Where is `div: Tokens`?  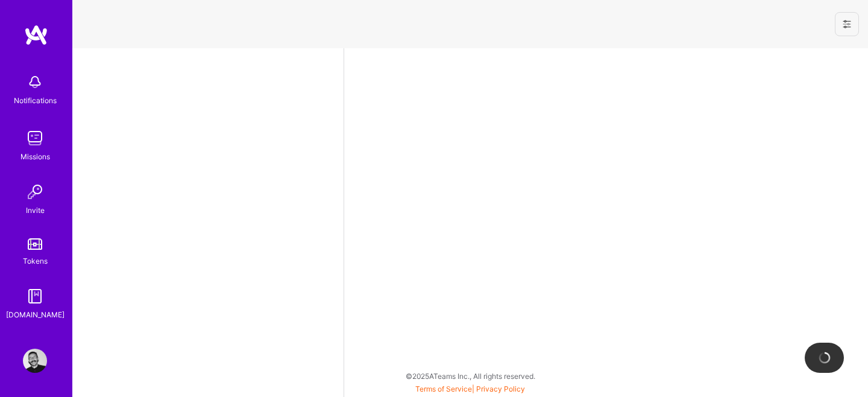 div: Tokens is located at coordinates (35, 260).